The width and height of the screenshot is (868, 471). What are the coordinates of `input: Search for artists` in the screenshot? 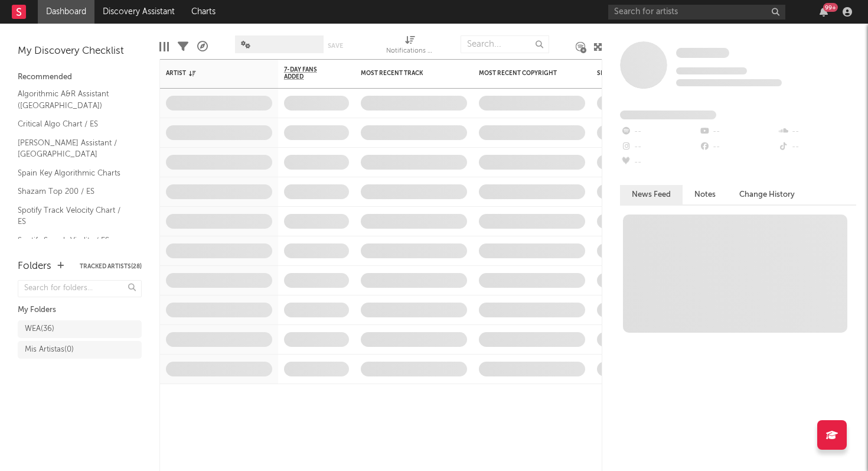 It's located at (696, 12).